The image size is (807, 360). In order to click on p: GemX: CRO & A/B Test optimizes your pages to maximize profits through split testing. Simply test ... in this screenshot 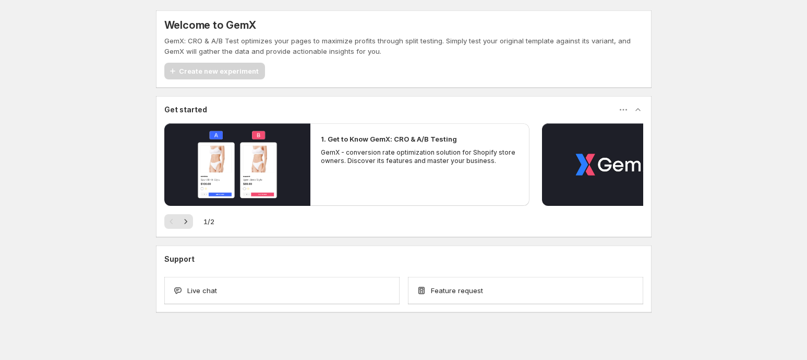, I will do `click(404, 46)`.